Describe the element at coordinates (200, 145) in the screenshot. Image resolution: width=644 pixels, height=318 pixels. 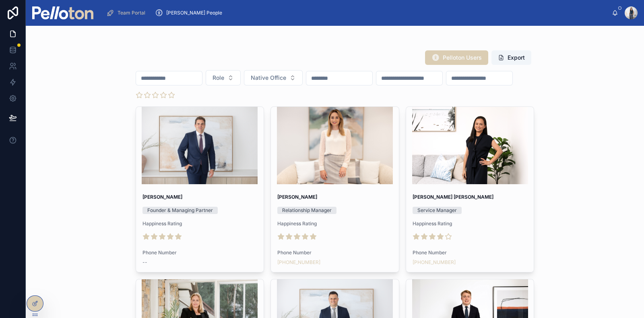
I see `div: IMG_8942.jpeg` at that location.